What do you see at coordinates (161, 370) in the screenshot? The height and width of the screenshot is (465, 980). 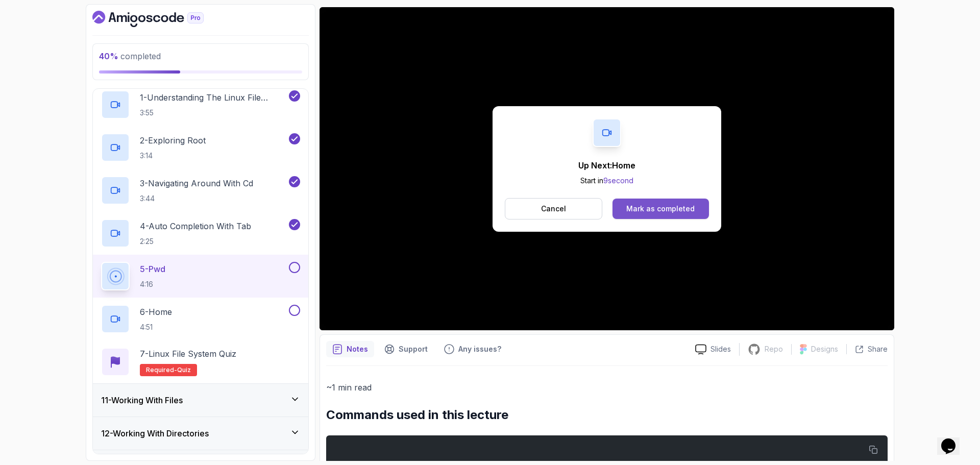 I see `span: Required-` at bounding box center [161, 370].